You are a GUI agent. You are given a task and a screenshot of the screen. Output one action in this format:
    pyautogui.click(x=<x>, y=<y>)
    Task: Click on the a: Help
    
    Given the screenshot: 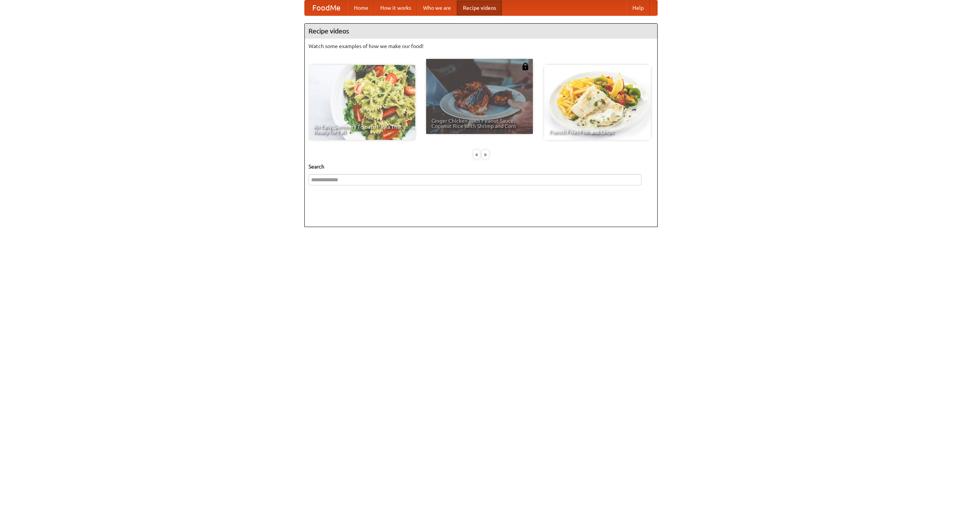 What is the action you would take?
    pyautogui.click(x=638, y=8)
    